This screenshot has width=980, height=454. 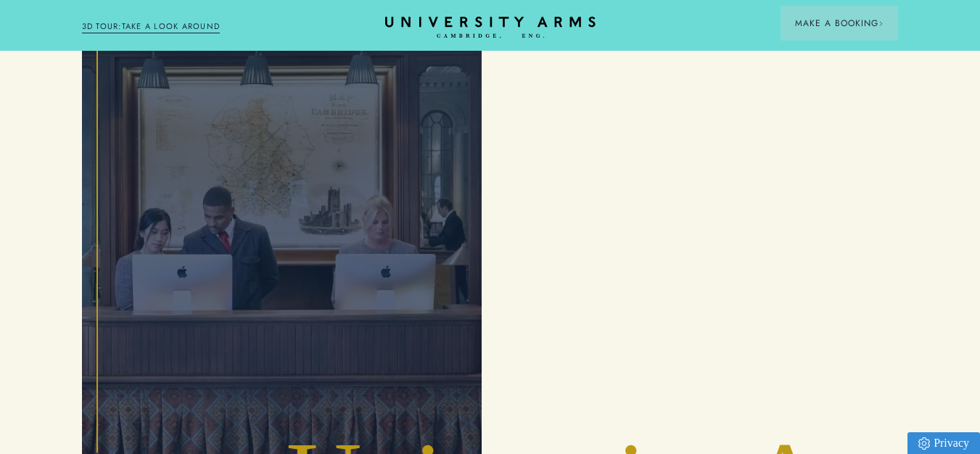 I want to click on img: Arrow icon, so click(x=881, y=24).